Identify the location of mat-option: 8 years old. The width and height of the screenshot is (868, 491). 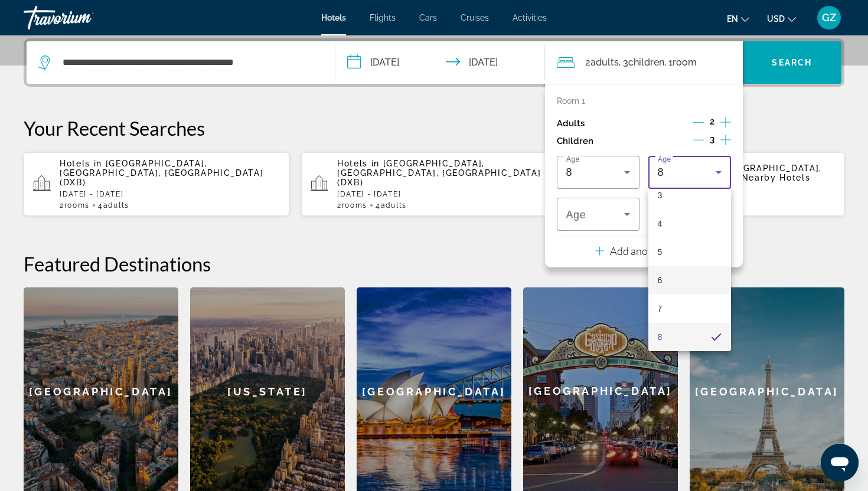
(689, 337).